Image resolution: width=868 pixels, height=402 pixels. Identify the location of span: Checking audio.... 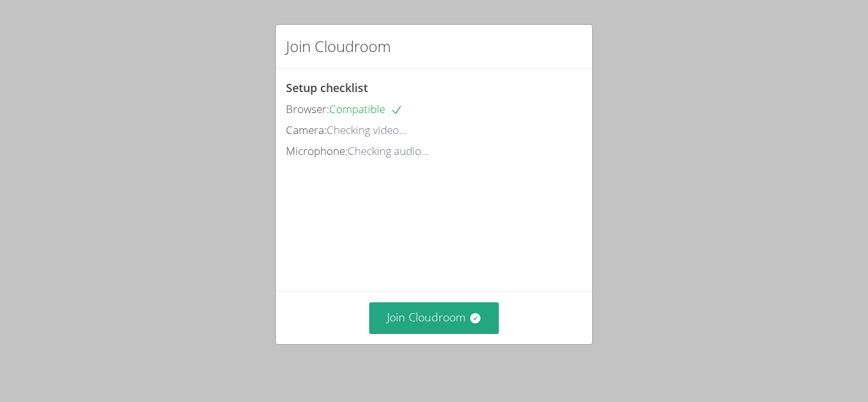
(388, 150).